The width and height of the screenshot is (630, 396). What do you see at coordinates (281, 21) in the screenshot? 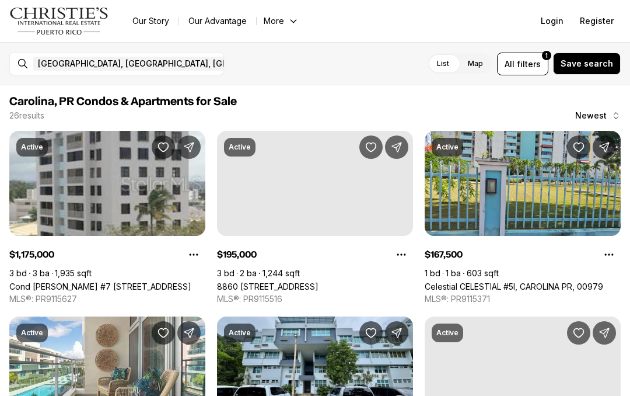
I see `button: More` at bounding box center [281, 21].